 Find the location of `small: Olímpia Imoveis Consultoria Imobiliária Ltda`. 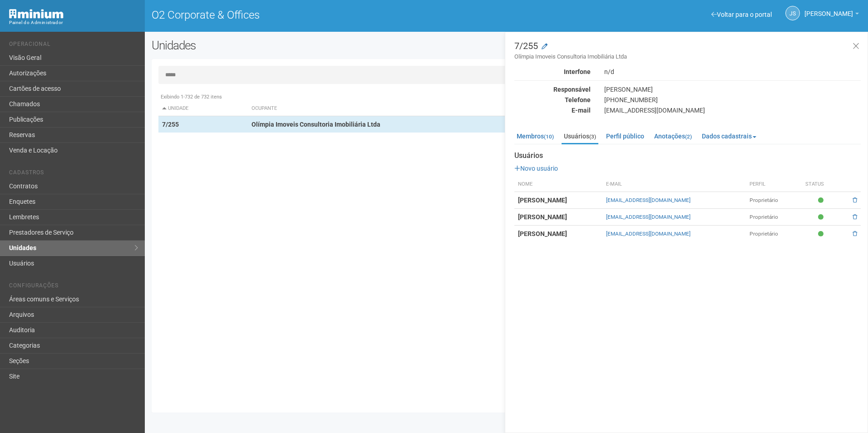

small: Olímpia Imoveis Consultoria Imobiliária Ltda is located at coordinates (688, 57).